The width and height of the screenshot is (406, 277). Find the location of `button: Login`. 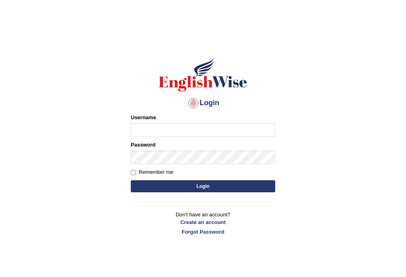

button: Login is located at coordinates (203, 186).